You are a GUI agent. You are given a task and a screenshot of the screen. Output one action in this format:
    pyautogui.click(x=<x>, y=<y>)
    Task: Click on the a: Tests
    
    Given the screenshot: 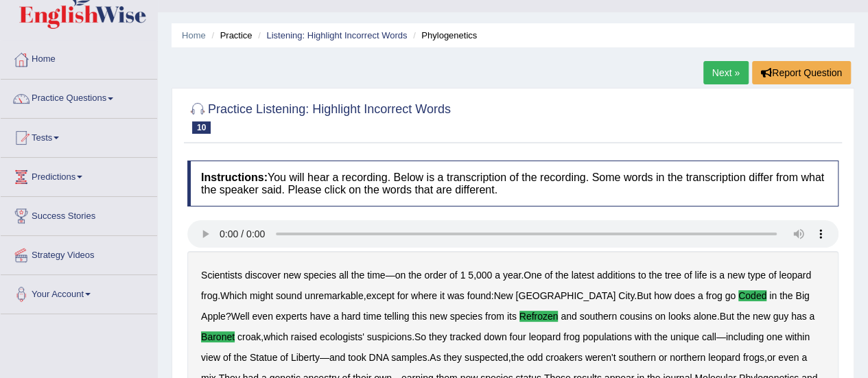 What is the action you would take?
    pyautogui.click(x=79, y=136)
    